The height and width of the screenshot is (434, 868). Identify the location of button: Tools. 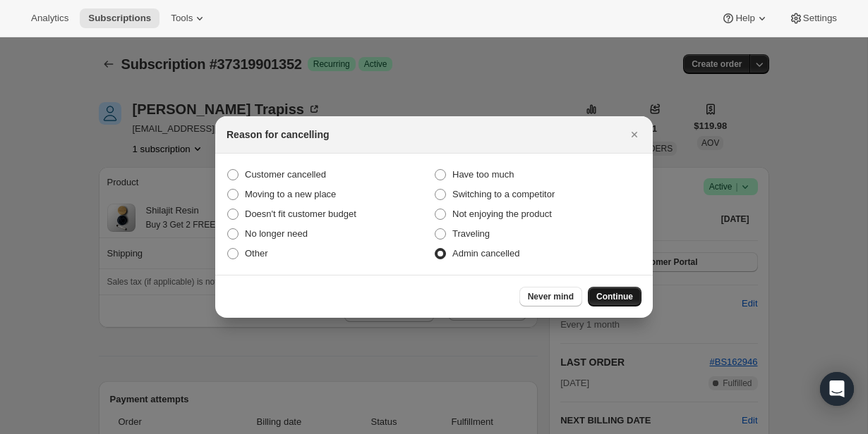
(188, 18).